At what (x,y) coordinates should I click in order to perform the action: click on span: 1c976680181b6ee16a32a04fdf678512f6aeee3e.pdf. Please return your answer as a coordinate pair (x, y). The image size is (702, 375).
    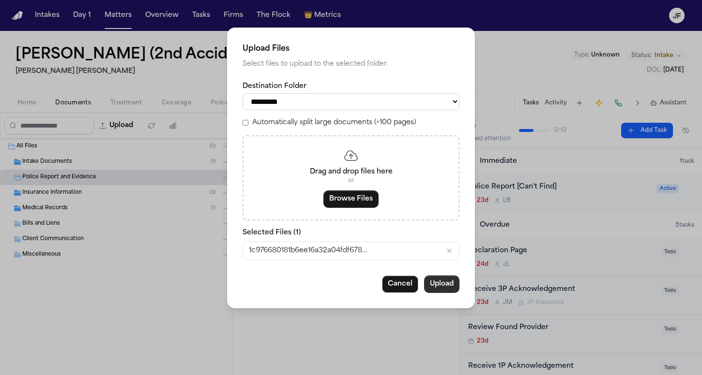
    Looking at the image, I should click on (309, 251).